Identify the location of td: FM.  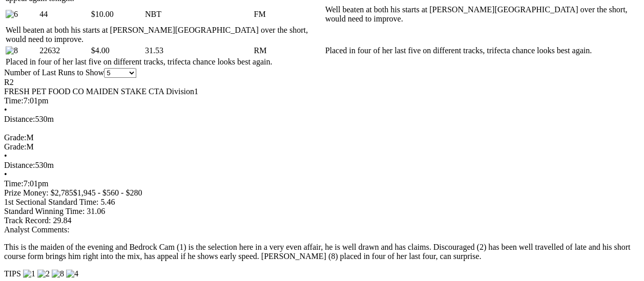
(288, 14).